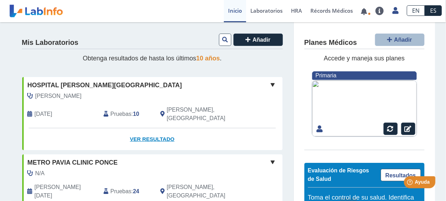 The height and width of the screenshot is (201, 446). What do you see at coordinates (433, 11) in the screenshot?
I see `a: ES` at bounding box center [433, 11].